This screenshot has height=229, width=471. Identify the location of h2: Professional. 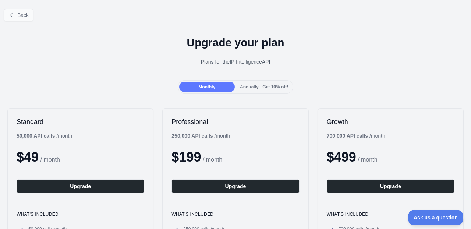
(235, 122).